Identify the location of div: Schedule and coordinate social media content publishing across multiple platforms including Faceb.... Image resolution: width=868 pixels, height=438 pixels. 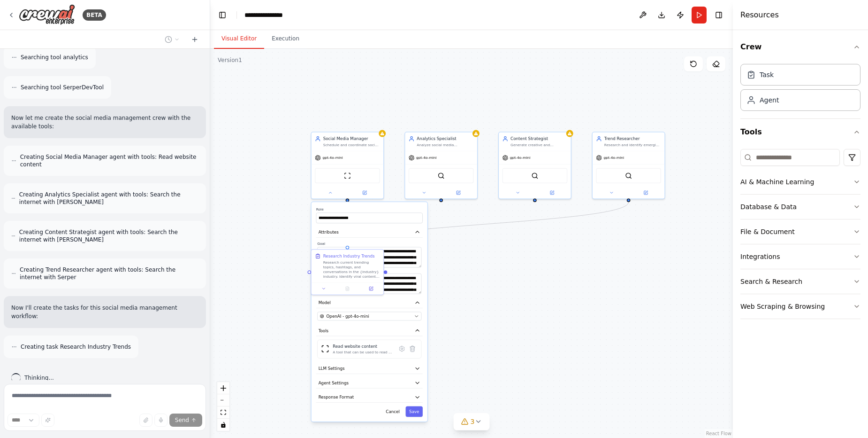
(352, 145).